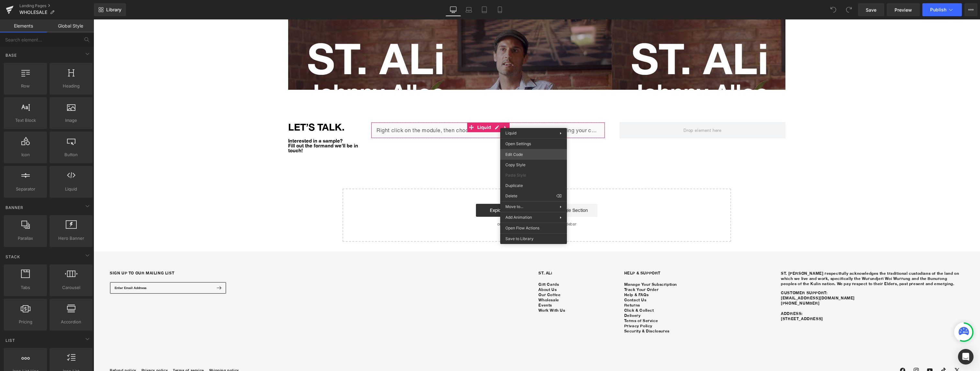 The image size is (980, 371). What do you see at coordinates (966, 356) in the screenshot?
I see `div: Open Intercom Messenger` at bounding box center [966, 356].